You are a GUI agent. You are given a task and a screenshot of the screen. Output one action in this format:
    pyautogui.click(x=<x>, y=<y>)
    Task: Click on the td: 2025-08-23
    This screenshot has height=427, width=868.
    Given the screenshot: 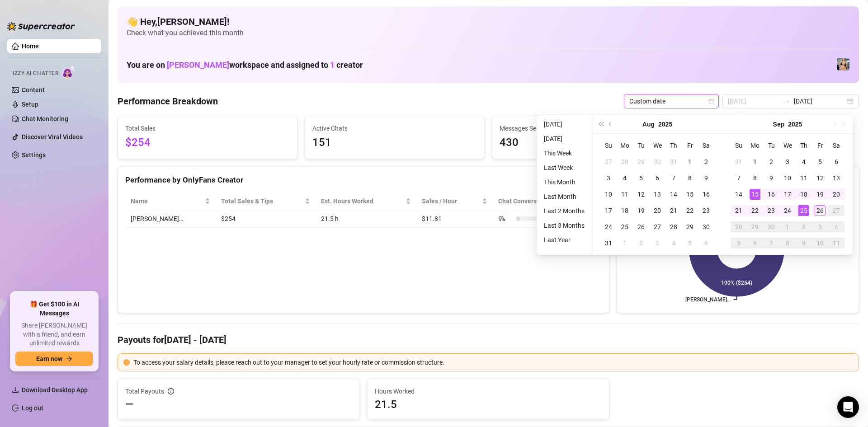 What is the action you would take?
    pyautogui.click(x=706, y=210)
    